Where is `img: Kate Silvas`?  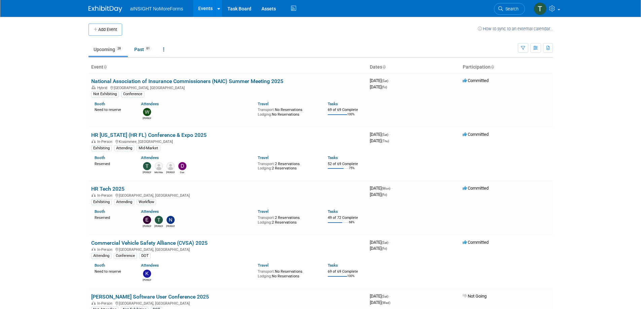
img: Kate Silvas is located at coordinates (147, 274).